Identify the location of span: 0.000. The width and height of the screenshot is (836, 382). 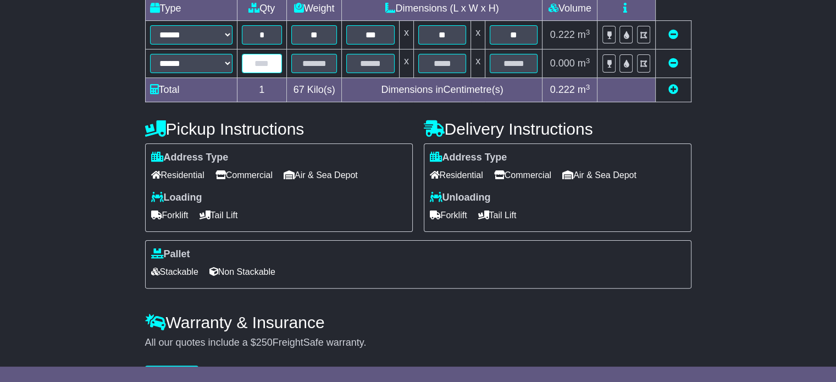
(562, 63).